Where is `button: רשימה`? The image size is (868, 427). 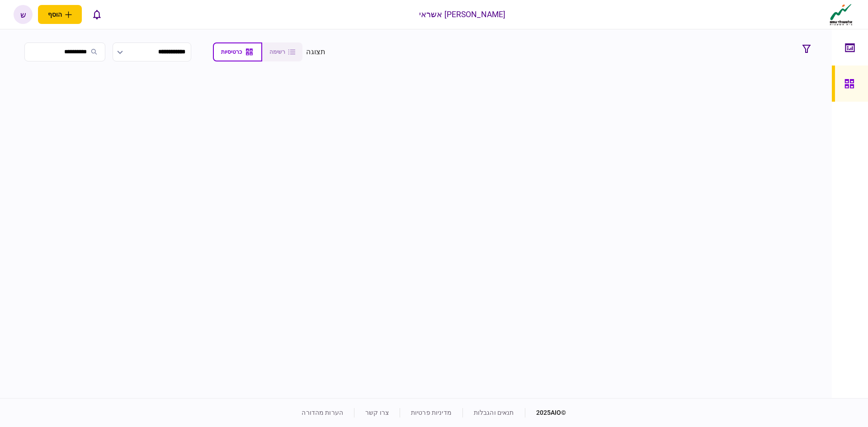 button: רשימה is located at coordinates (282, 52).